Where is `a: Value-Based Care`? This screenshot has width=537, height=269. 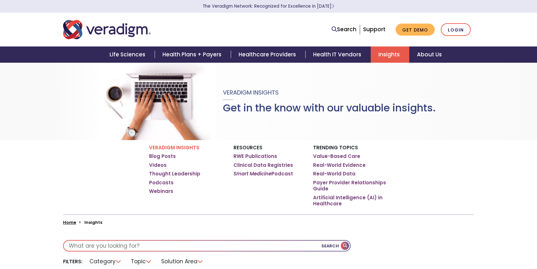 a: Value-Based Care is located at coordinates (337, 156).